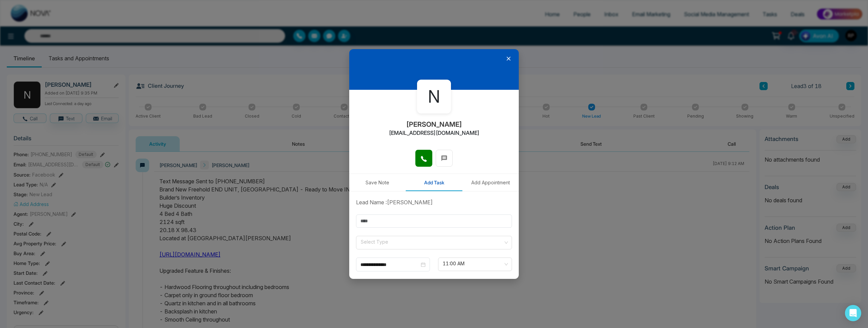  What do you see at coordinates (434, 96) in the screenshot?
I see `span: N` at bounding box center [434, 96].